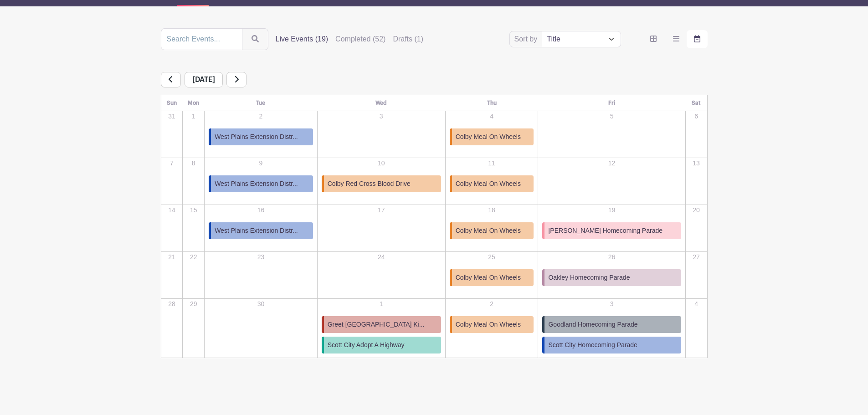 Image resolution: width=868 pixels, height=415 pixels. I want to click on p: 6, so click(696, 116).